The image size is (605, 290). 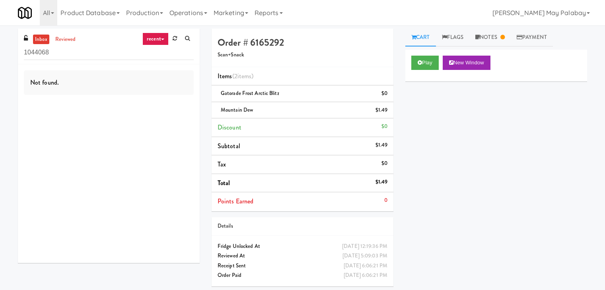 I want to click on input: Search vision orders, so click(x=109, y=53).